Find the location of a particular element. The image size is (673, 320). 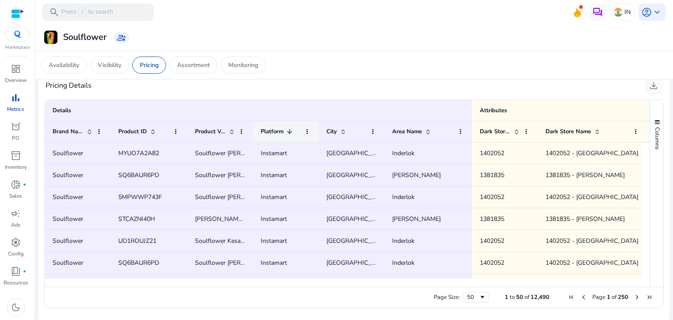

span: account_circle is located at coordinates (647, 12).